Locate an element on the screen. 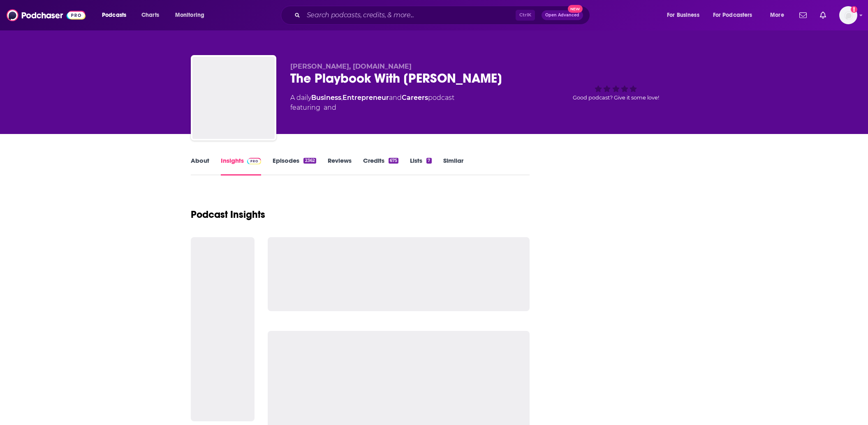  a: Charts is located at coordinates (150, 16).